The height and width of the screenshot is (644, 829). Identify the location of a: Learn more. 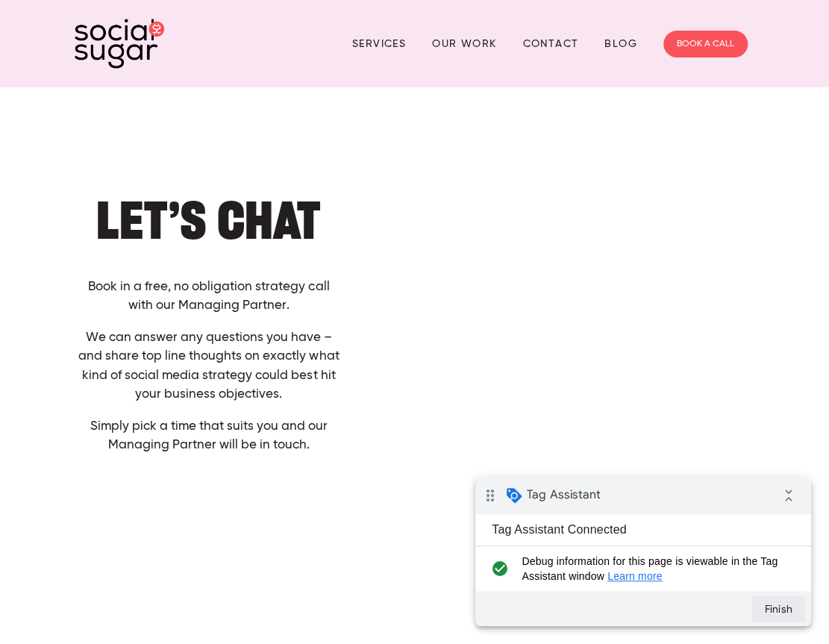
(160, 99).